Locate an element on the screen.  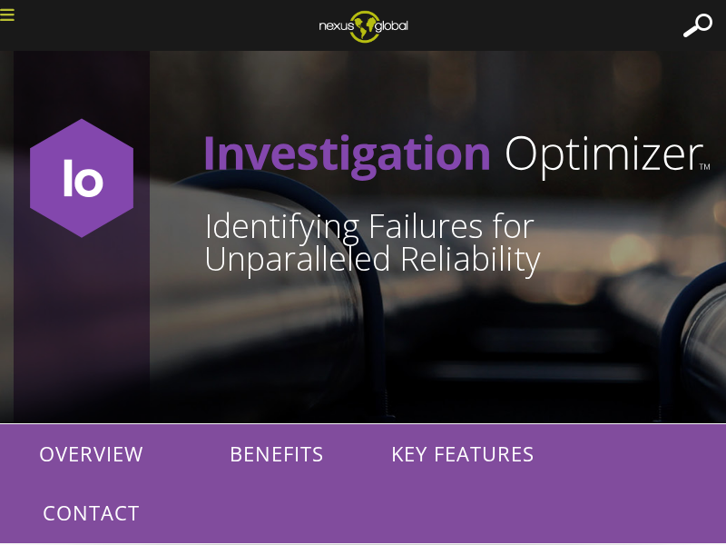
img: InvOpthorizontal-no-icon is located at coordinates (458, 153).